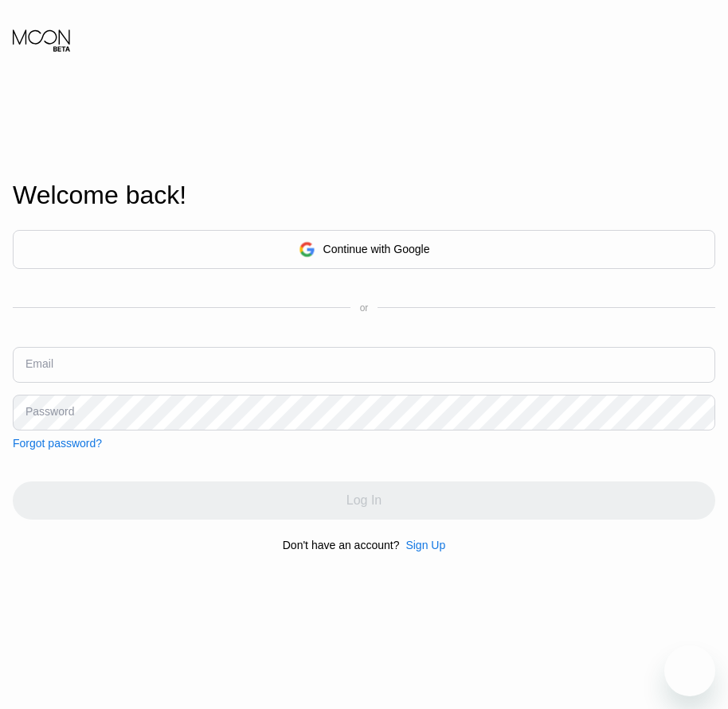 This screenshot has width=728, height=709. What do you see at coordinates (341, 545) in the screenshot?
I see `div: Don't have an account?` at bounding box center [341, 545].